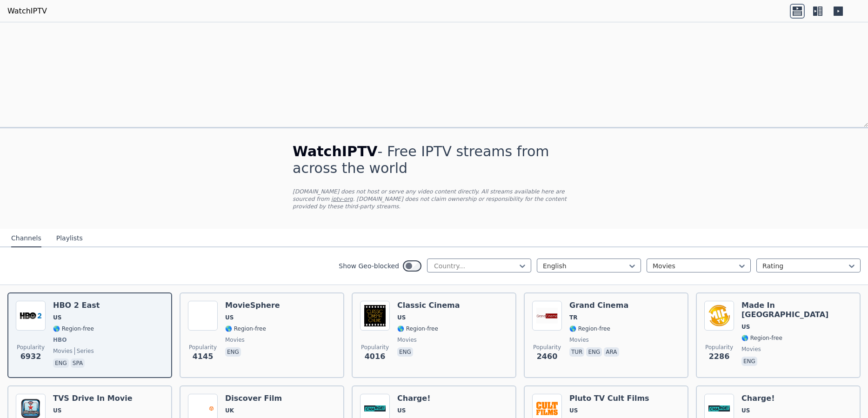 This screenshot has width=868, height=418. What do you see at coordinates (93, 399) in the screenshot?
I see `h6: TVS Drive In Movie` at bounding box center [93, 399].